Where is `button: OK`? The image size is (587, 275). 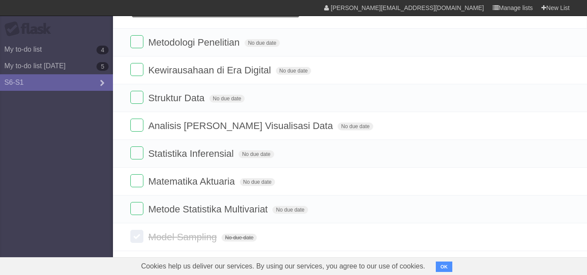
button: OK is located at coordinates (444, 267).